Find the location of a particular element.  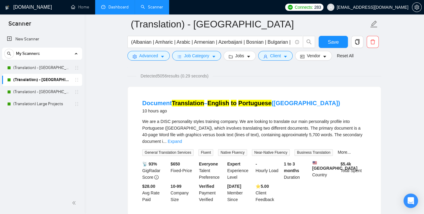

mark: to is located at coordinates (233, 103).